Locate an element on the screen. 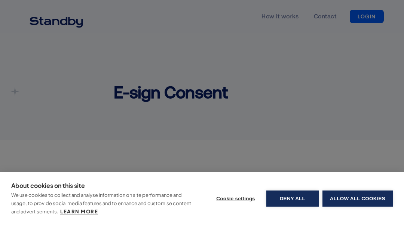  button: Allow all cookies is located at coordinates (358, 198).